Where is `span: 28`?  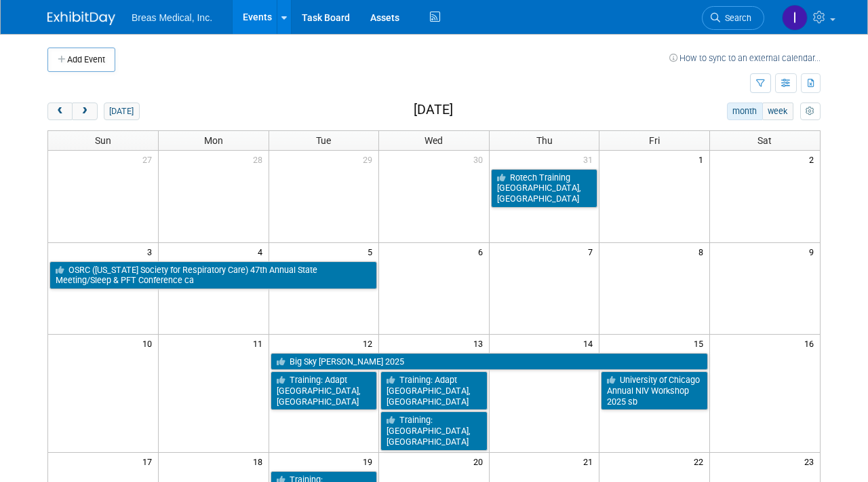 span: 28 is located at coordinates (260, 159).